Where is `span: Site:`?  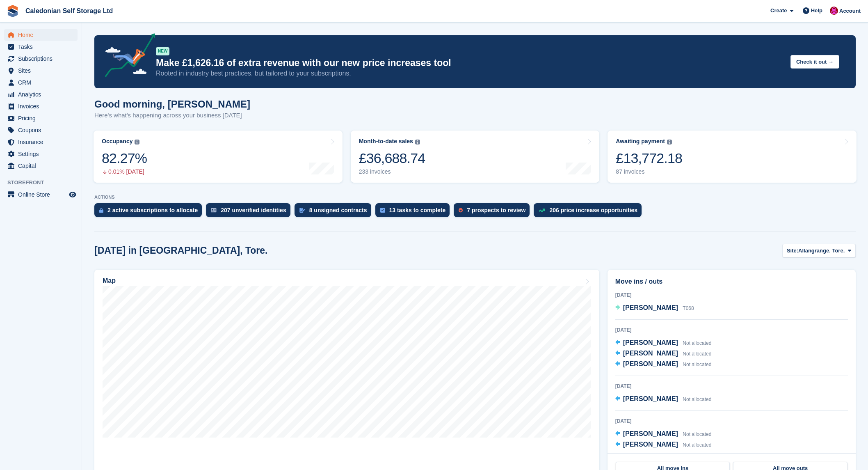 span: Site: is located at coordinates (793, 251).